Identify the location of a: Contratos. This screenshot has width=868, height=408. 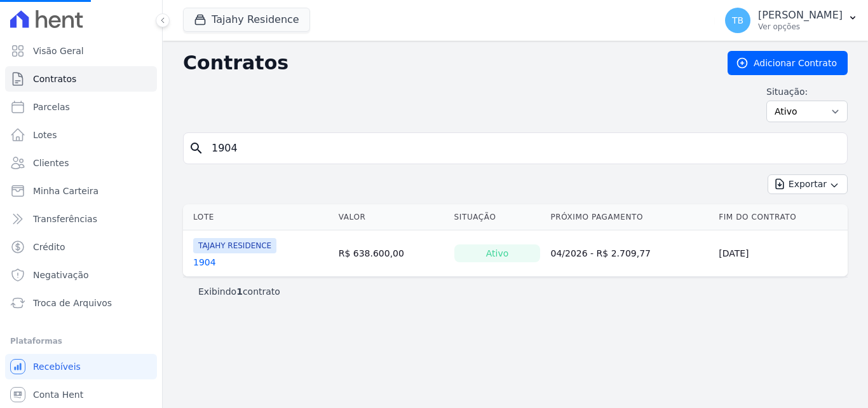
(81, 79).